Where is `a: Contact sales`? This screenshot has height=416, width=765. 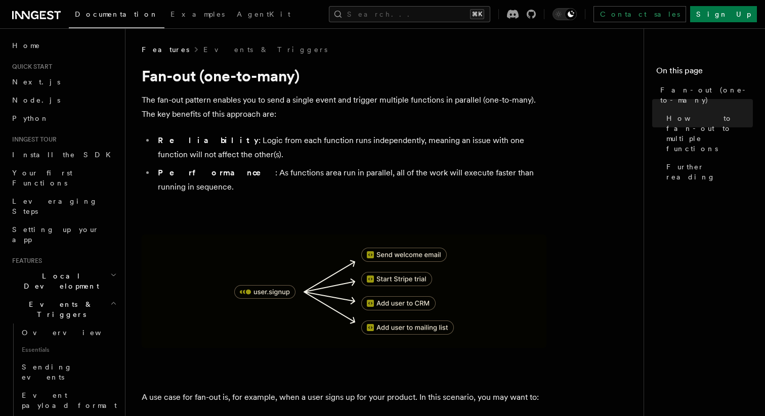 a: Contact sales is located at coordinates (640, 14).